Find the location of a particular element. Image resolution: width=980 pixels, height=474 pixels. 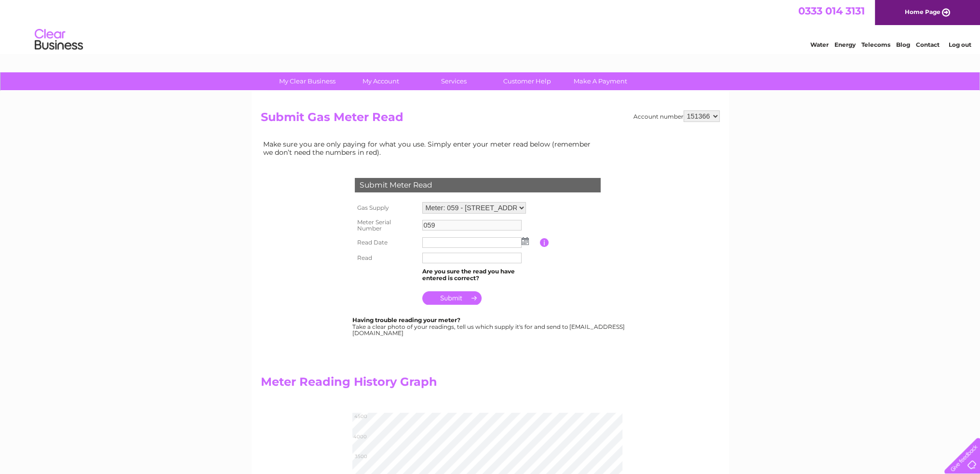

b: Having trouble reading your meter? is located at coordinates (406, 320).